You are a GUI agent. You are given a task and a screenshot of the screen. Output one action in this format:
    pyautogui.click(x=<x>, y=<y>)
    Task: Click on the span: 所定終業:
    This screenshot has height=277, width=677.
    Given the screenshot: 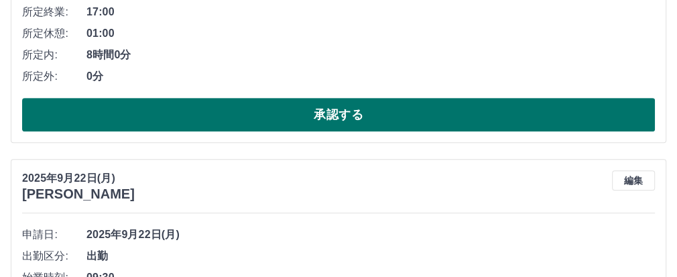 What is the action you would take?
    pyautogui.click(x=54, y=12)
    